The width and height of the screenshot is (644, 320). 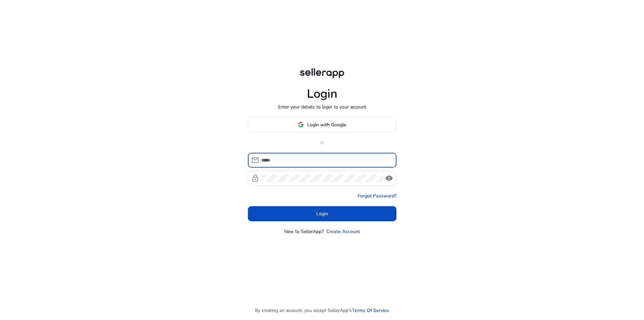 I want to click on a: Terms Of Service, so click(x=370, y=310).